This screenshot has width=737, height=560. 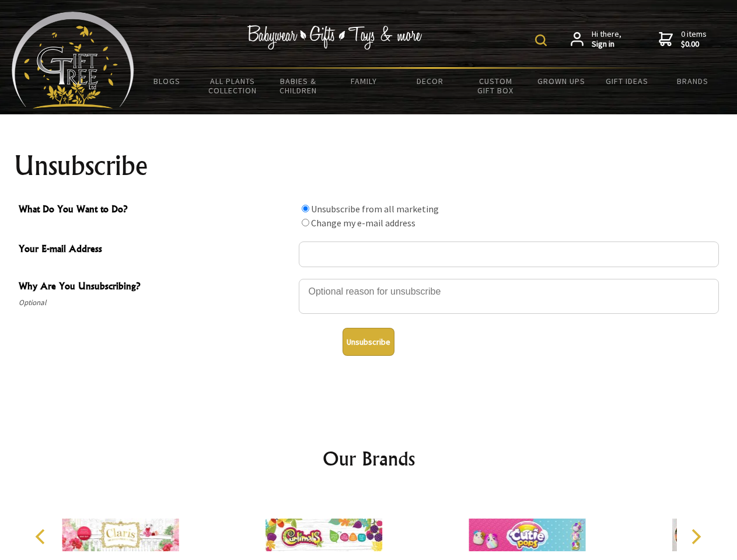 I want to click on a: Hi there,Sign in, so click(x=596, y=39).